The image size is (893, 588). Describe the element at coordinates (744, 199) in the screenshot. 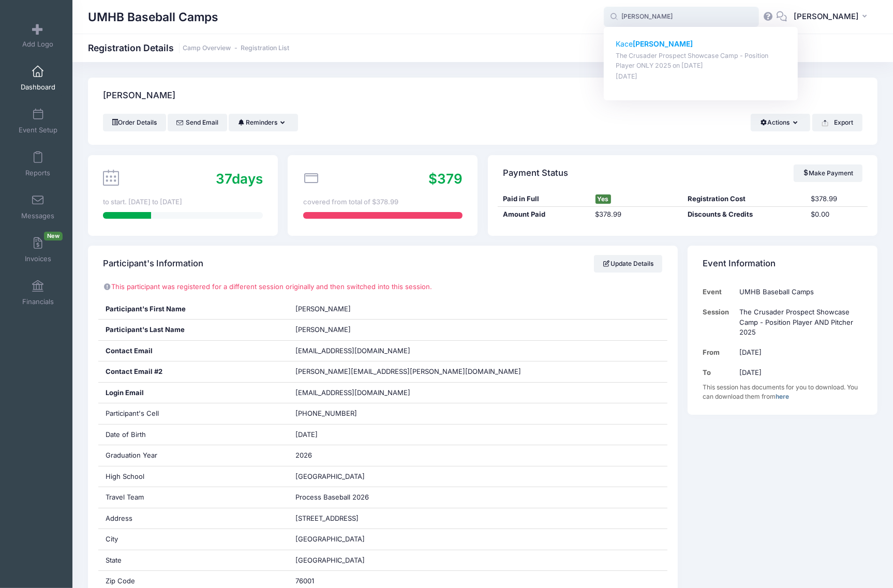

I see `div: Registration Cost` at that location.